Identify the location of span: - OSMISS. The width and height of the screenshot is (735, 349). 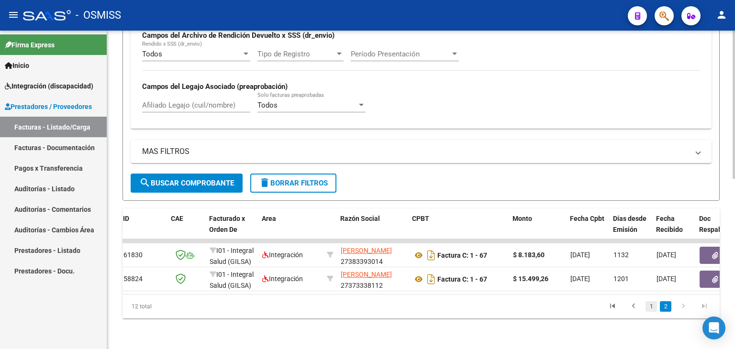
(98, 15).